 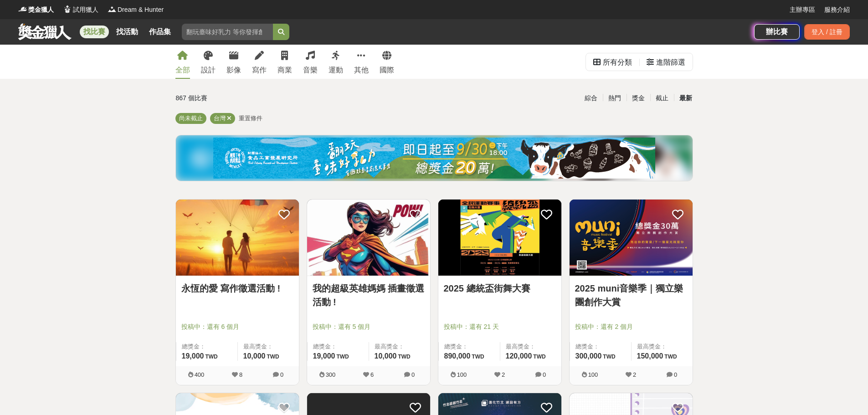 What do you see at coordinates (372, 374) in the screenshot?
I see `span: 6` at bounding box center [372, 374].